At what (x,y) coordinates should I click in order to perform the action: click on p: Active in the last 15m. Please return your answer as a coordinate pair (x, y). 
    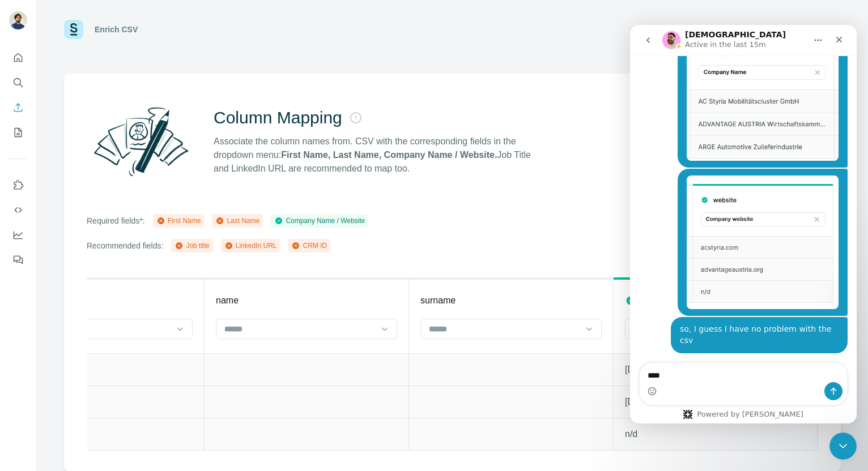
    Looking at the image, I should click on (95, 20).